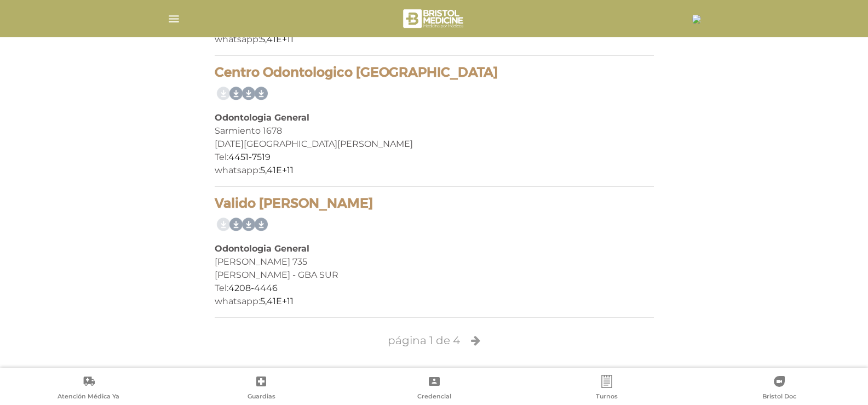  Describe the element at coordinates (434, 398) in the screenshot. I see `span: Credencial` at that location.